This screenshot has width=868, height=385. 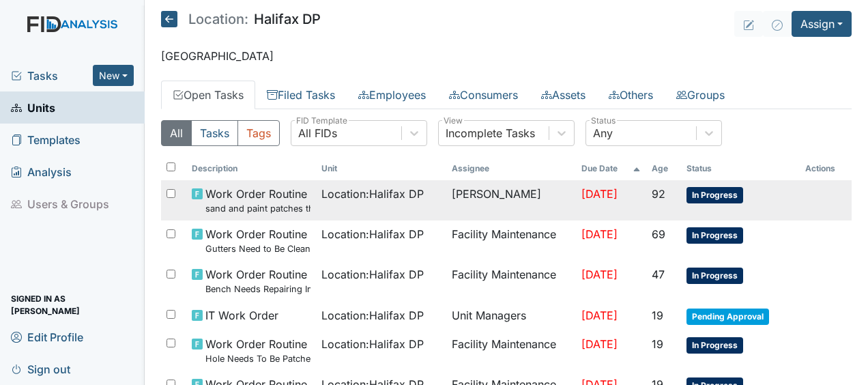 What do you see at coordinates (511, 169) in the screenshot?
I see `th: Assignee` at bounding box center [511, 169].